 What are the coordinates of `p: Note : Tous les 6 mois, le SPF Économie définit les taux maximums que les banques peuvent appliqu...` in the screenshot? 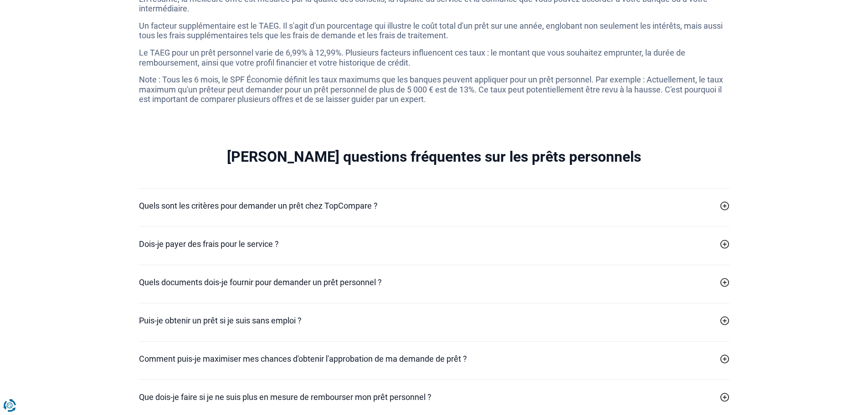 It's located at (434, 89).